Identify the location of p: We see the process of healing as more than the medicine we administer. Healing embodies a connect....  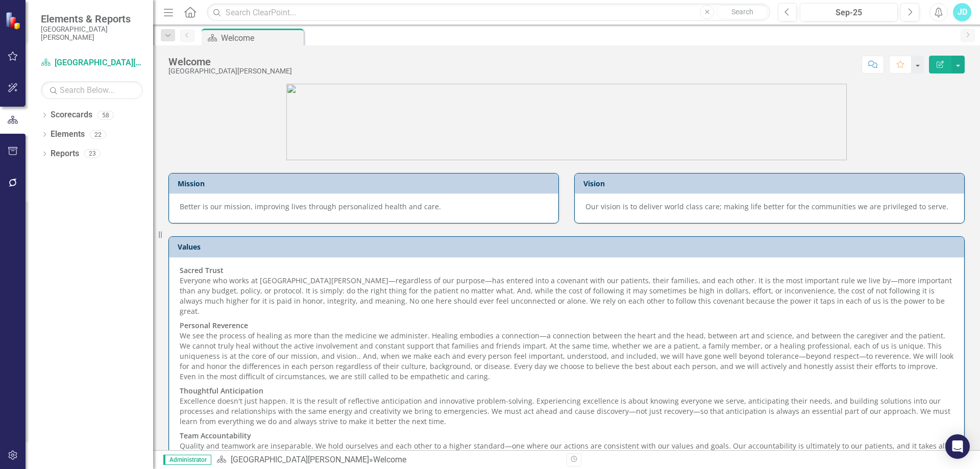
(567, 351).